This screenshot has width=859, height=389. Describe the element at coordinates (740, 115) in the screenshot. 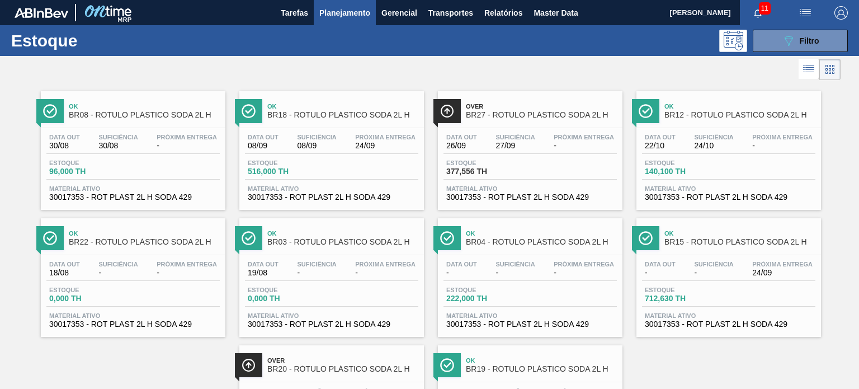

I see `span: BR12 - RÓTULO PLÁSTICO SODA 2L H` at that location.